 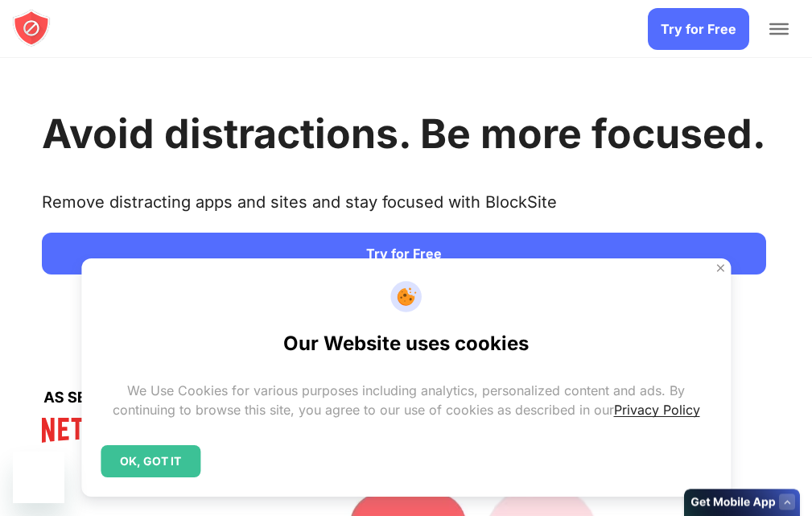 What do you see at coordinates (720, 268) in the screenshot?
I see `button: Close` at bounding box center [720, 268].